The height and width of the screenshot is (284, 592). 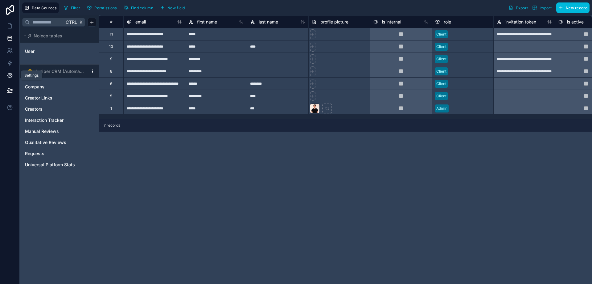 What do you see at coordinates (518, 8) in the screenshot?
I see `button: Export` at bounding box center [518, 8].